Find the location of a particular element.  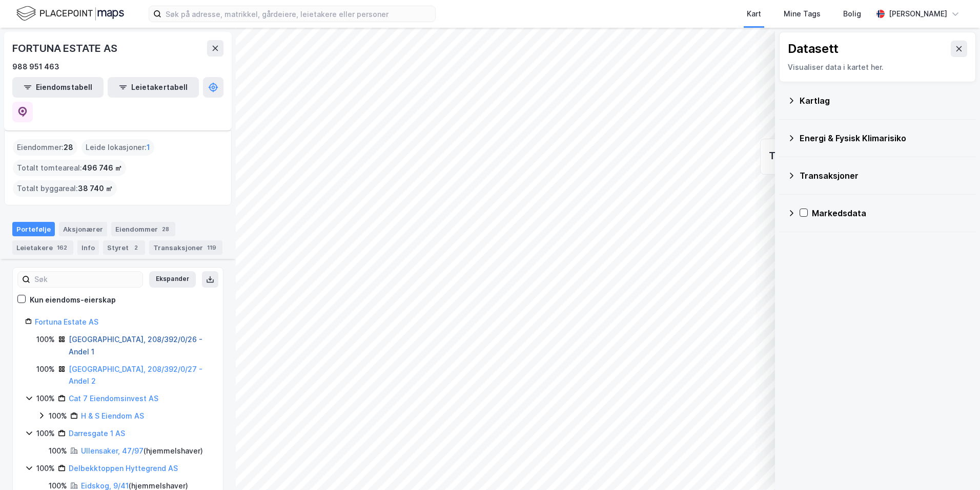

span: 28 is located at coordinates (68, 148).